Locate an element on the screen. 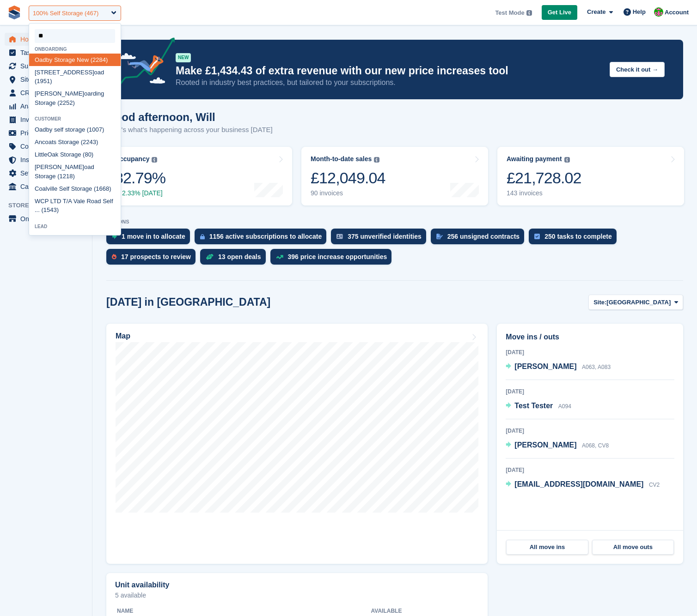  a: 256 unsigned contracts is located at coordinates (480, 239).